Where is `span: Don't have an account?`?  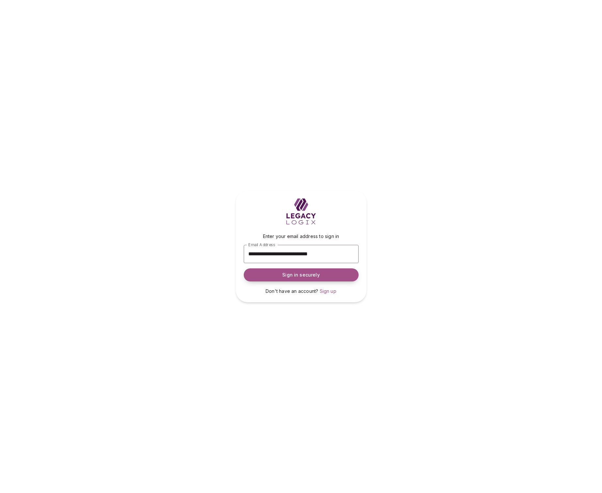
span: Don't have an account? is located at coordinates (292, 291).